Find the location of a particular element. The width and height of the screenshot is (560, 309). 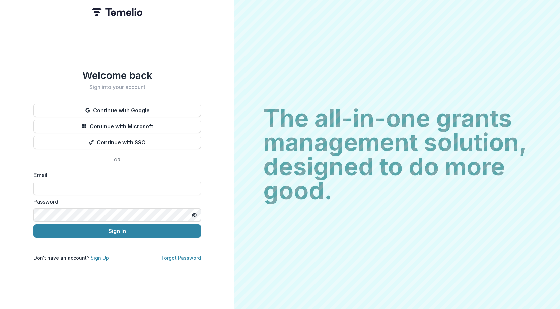

a: Forgot Password is located at coordinates (181, 258).